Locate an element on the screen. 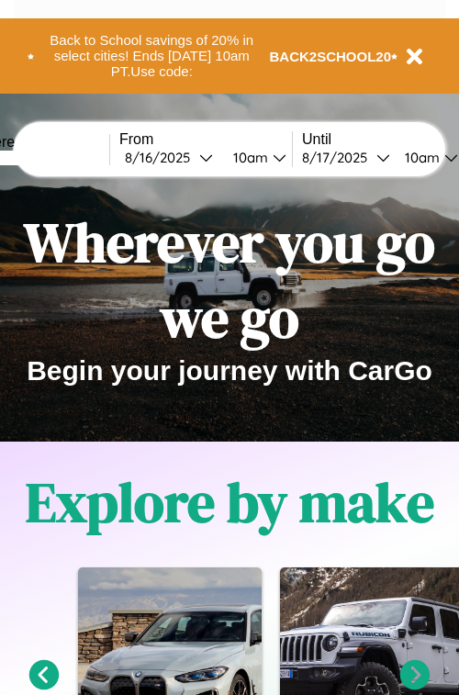 The height and width of the screenshot is (695, 459). h1: Explore by make is located at coordinates (229, 502).